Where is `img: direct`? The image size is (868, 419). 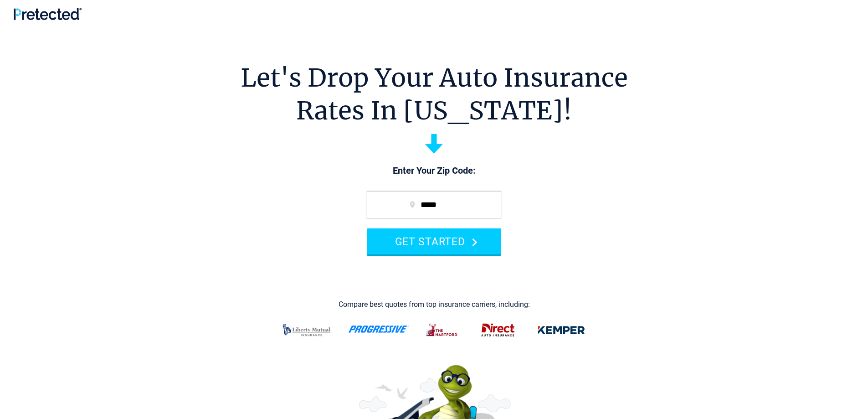 img: direct is located at coordinates (498, 330).